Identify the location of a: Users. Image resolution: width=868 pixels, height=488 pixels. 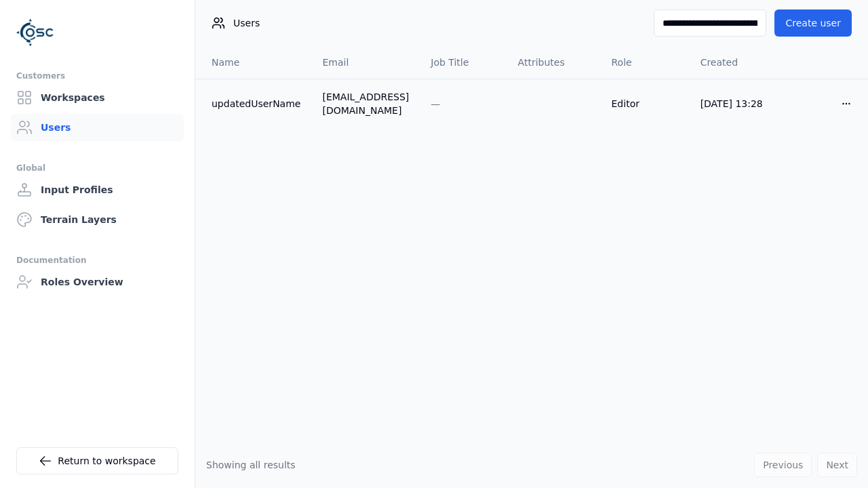
(97, 127).